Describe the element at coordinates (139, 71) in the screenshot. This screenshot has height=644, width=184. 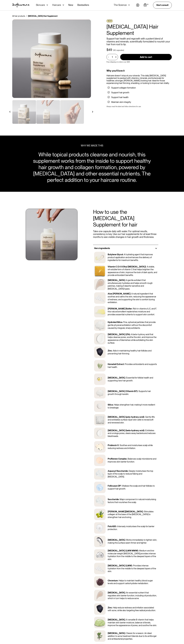
I see `div: Why you’ll love it` at that location.